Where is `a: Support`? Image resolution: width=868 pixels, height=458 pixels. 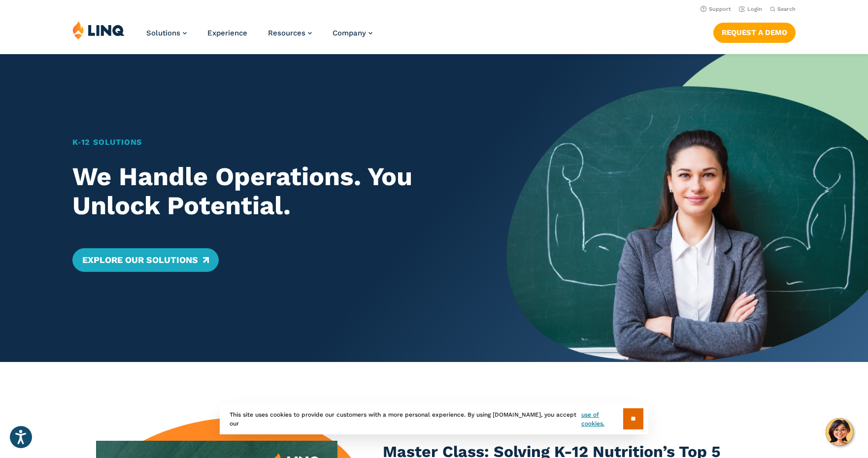
a: Support is located at coordinates (716, 9).